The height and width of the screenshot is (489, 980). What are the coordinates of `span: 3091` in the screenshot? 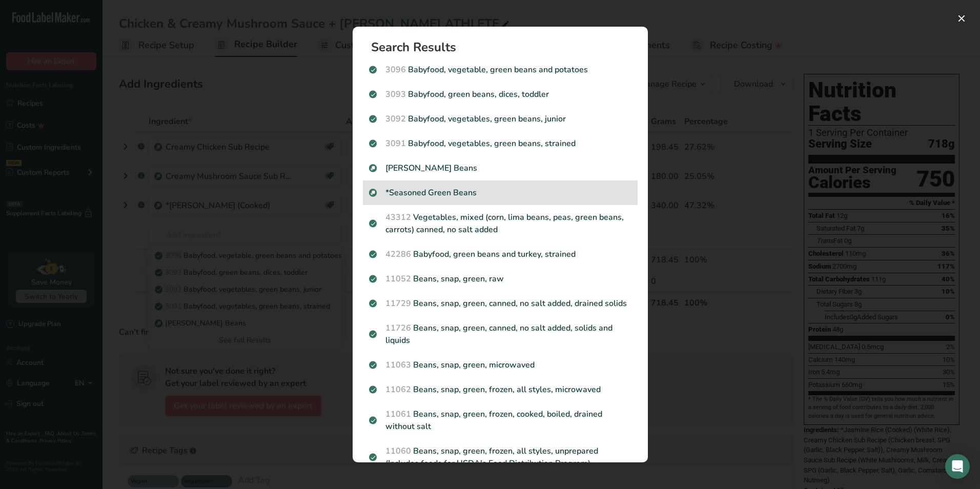 It's located at (396, 143).